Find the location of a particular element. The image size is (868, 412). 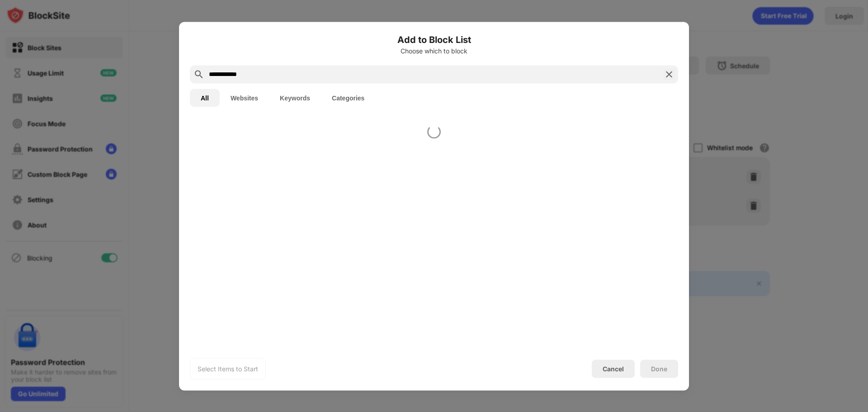

img: search.svg is located at coordinates (199, 74).